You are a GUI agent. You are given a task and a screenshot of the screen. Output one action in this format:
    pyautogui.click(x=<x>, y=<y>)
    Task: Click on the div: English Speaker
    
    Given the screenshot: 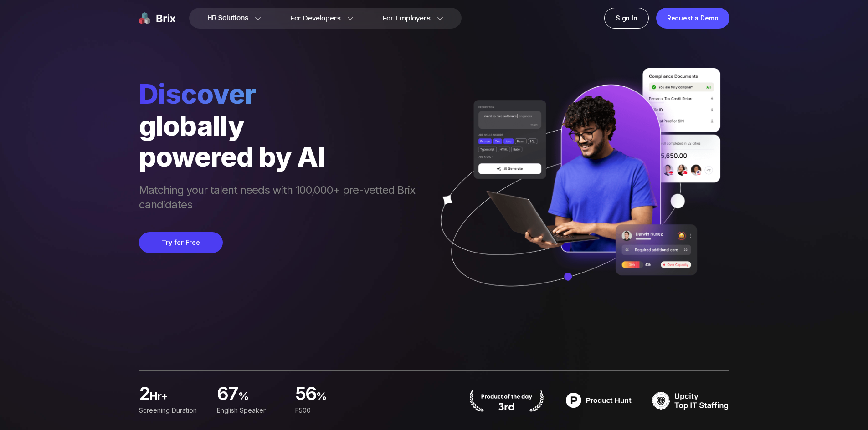 What is the action you would take?
    pyautogui.click(x=250, y=411)
    